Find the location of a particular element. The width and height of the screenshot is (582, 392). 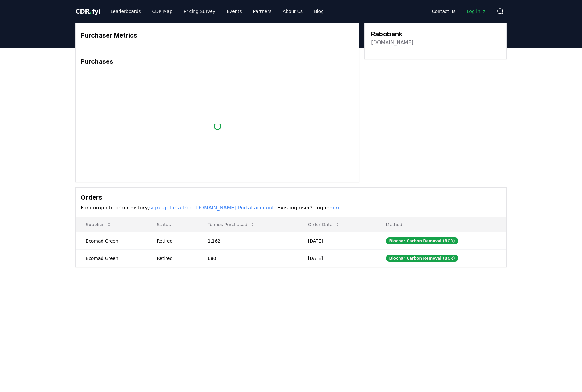

a: Partners is located at coordinates (262, 11).